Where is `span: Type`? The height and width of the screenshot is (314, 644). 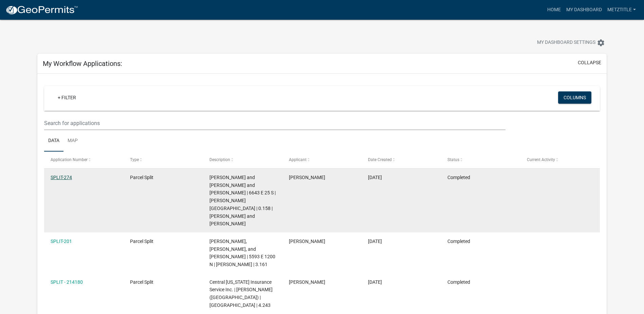
span: Type is located at coordinates (134, 160).